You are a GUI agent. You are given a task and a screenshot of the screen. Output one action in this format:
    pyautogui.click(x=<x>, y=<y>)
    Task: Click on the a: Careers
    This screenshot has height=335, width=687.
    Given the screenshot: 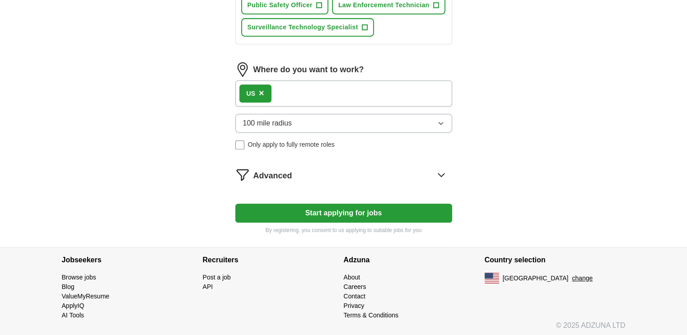 What is the action you would take?
    pyautogui.click(x=355, y=287)
    